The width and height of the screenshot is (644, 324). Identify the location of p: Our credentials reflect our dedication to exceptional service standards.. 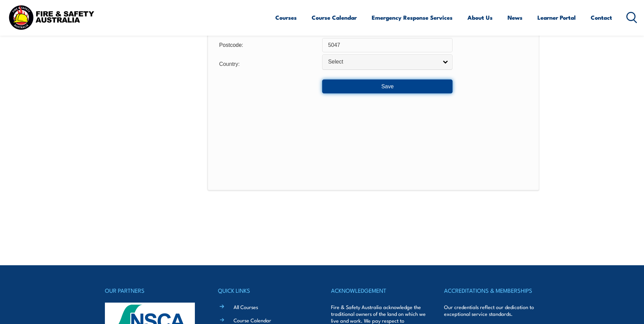
(491, 310).